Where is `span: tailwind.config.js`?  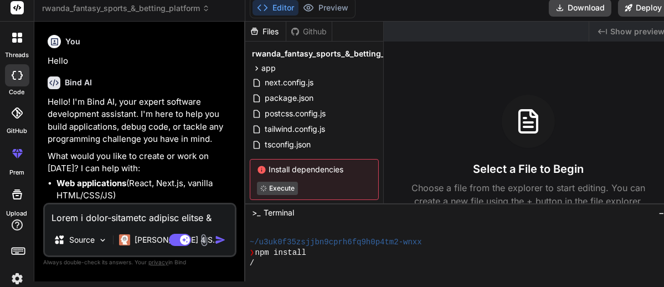
span: tailwind.config.js is located at coordinates (295, 129).